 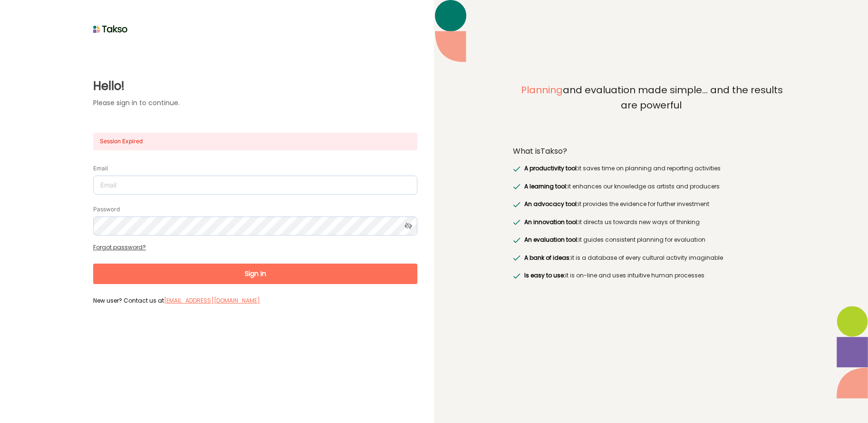 I want to click on label: Email, so click(x=101, y=168).